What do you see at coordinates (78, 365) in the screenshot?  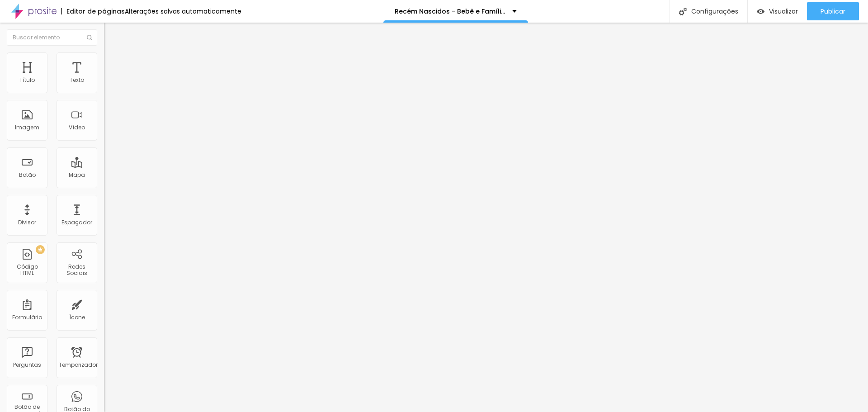 I see `font: Temporizador` at bounding box center [78, 365].